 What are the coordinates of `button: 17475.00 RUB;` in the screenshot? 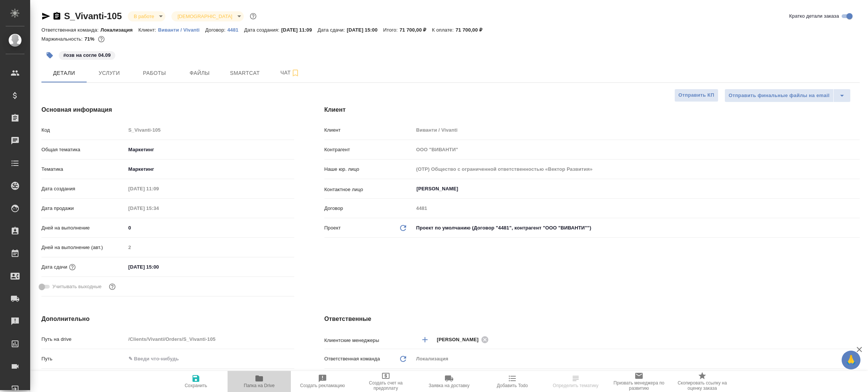 It's located at (101, 39).